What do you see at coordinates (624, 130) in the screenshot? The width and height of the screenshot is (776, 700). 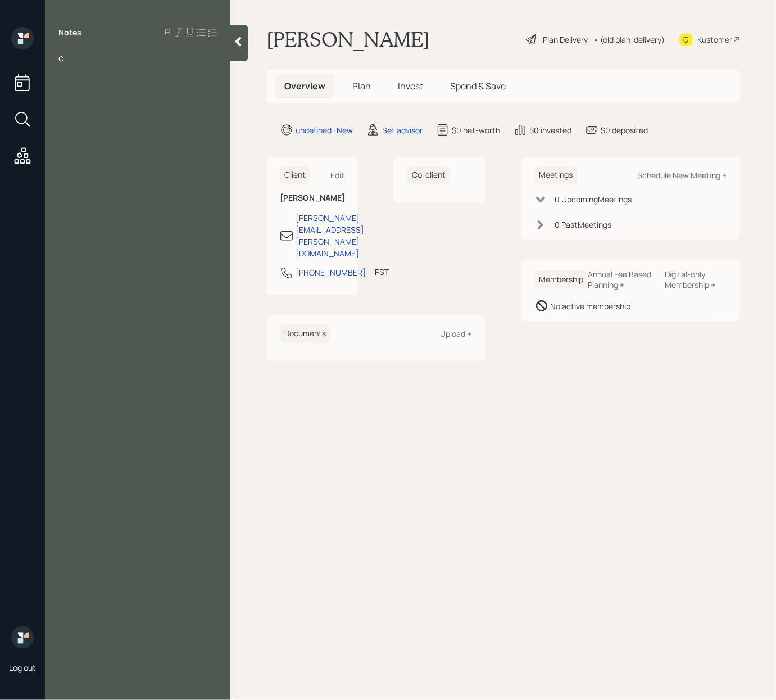 I see `div: $0 deposited` at bounding box center [624, 130].